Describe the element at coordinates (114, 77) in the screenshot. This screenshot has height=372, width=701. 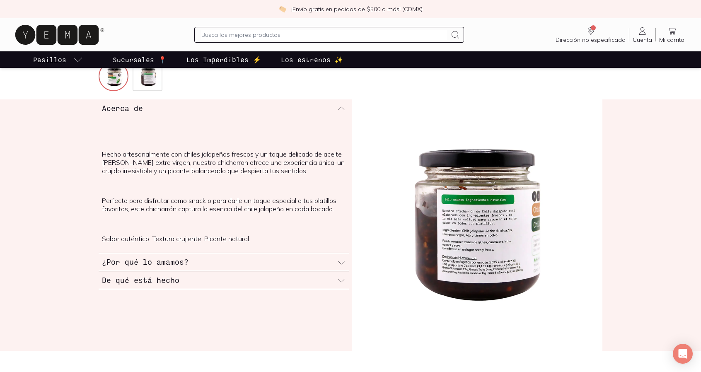
I see `img: 33462-chicharron-de-chile-jalapeno-yema-1_f1fca2cf-758b-4b2f-9b6b-c9c1aa1cb246=fwebp-q70-w256` at that location.